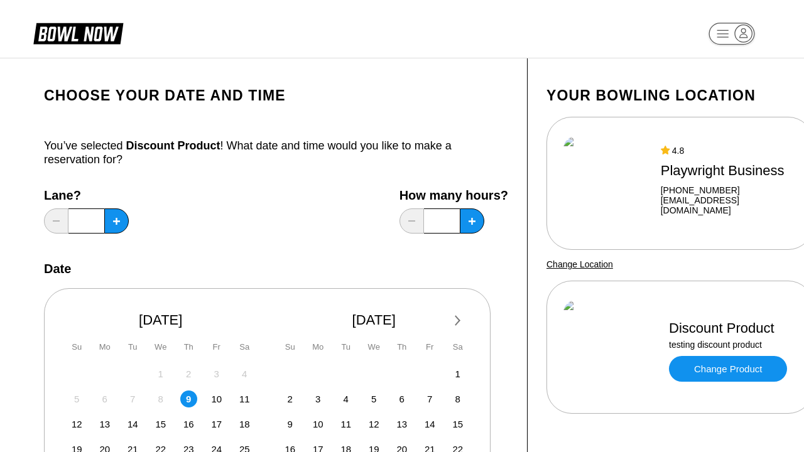  Describe the element at coordinates (133, 399) in the screenshot. I see `div: Not available Tuesday, October 7th, 2025` at that location.